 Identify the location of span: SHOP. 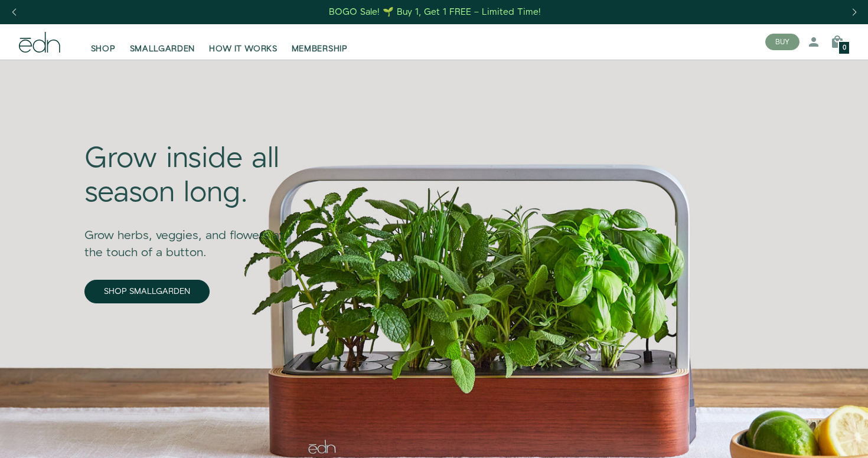
(104, 49).